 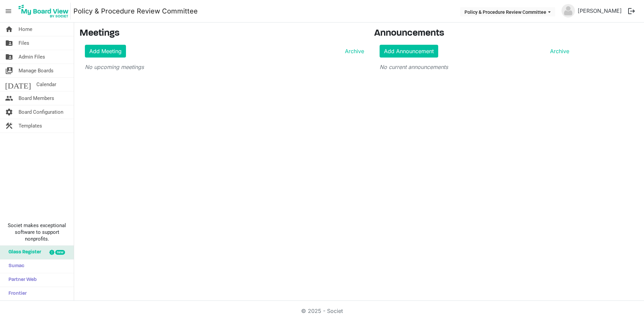 What do you see at coordinates (568, 11) in the screenshot?
I see `img: no-profile-picture.svg` at bounding box center [568, 11].